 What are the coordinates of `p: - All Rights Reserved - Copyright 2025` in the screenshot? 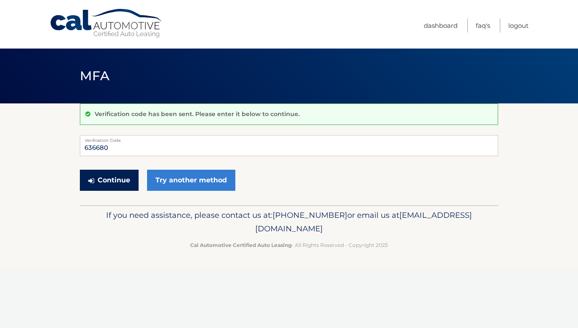 It's located at (289, 245).